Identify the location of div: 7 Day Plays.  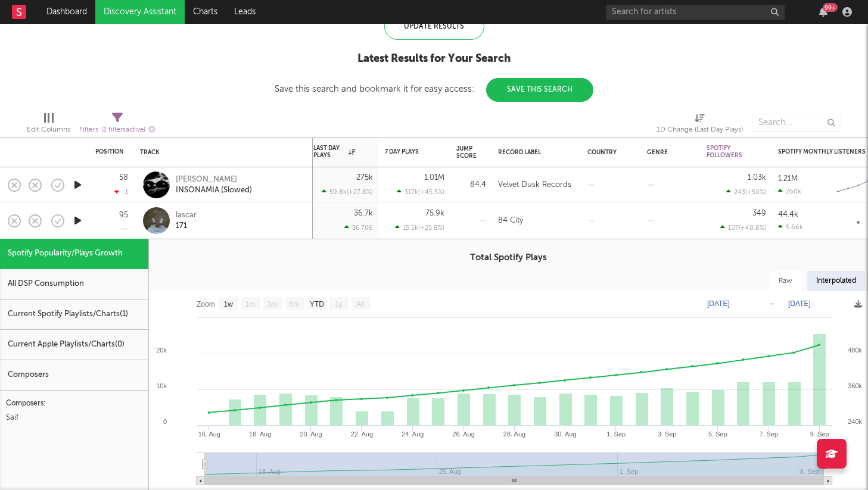
(406, 152).